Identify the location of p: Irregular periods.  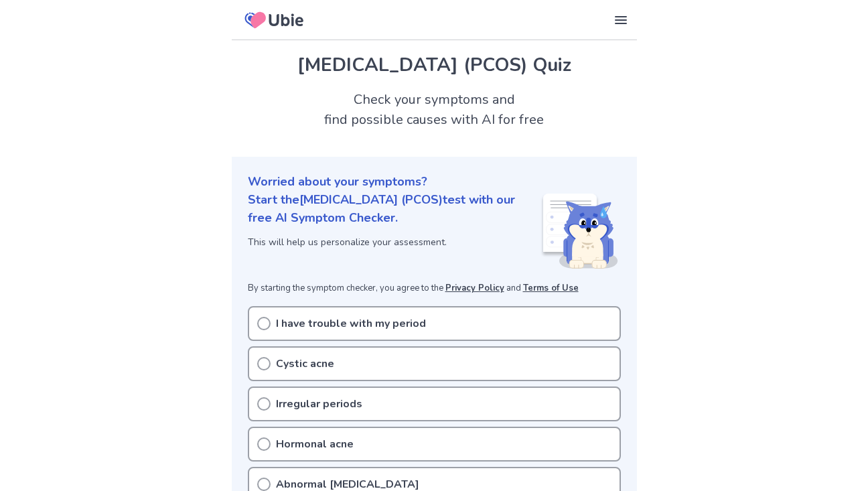
(319, 403).